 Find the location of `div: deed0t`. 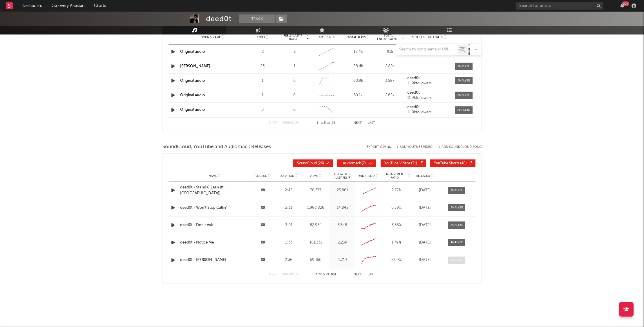

div: deed0t is located at coordinates (219, 19).